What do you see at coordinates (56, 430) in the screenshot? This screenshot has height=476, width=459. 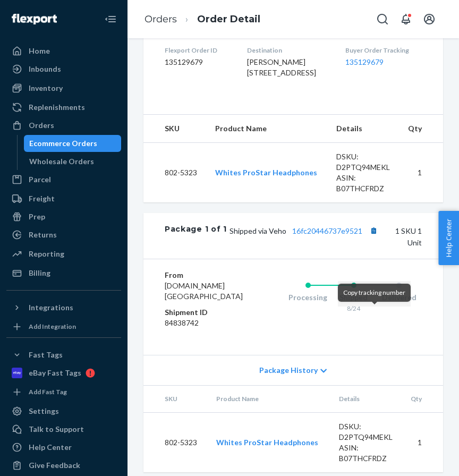 I see `div: Talk to Support` at bounding box center [56, 430].